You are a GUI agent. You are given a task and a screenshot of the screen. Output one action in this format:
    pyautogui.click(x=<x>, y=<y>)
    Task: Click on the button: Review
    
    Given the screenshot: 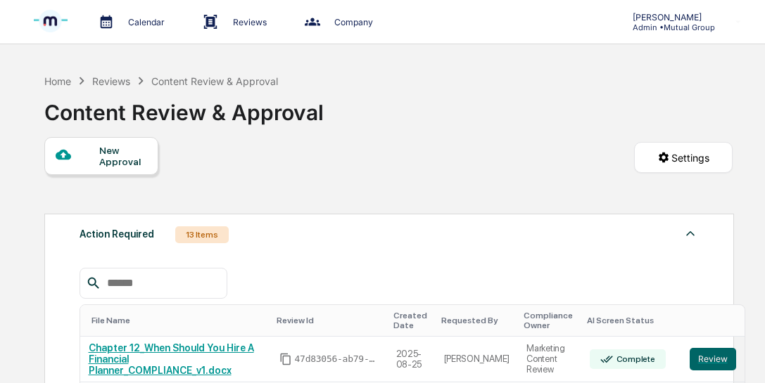 What is the action you would take?
    pyautogui.click(x=712, y=359)
    